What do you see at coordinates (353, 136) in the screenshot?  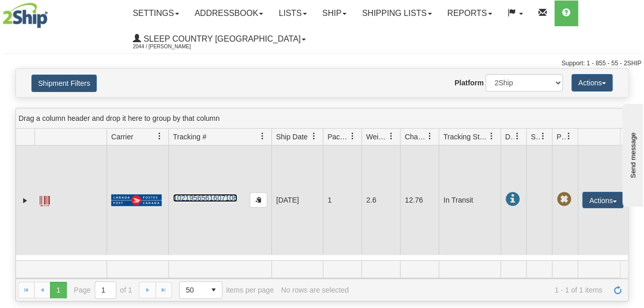 I see `a: Packages filter column settings` at bounding box center [353, 136].